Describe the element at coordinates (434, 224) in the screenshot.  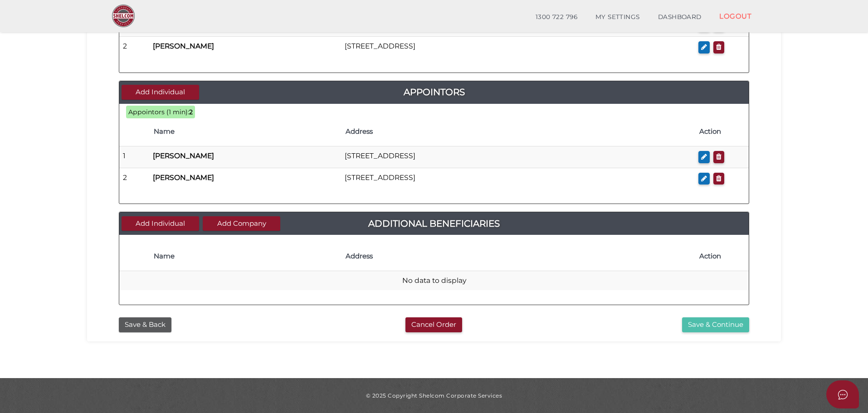
I see `h4: Additional Beneficiaries` at that location.